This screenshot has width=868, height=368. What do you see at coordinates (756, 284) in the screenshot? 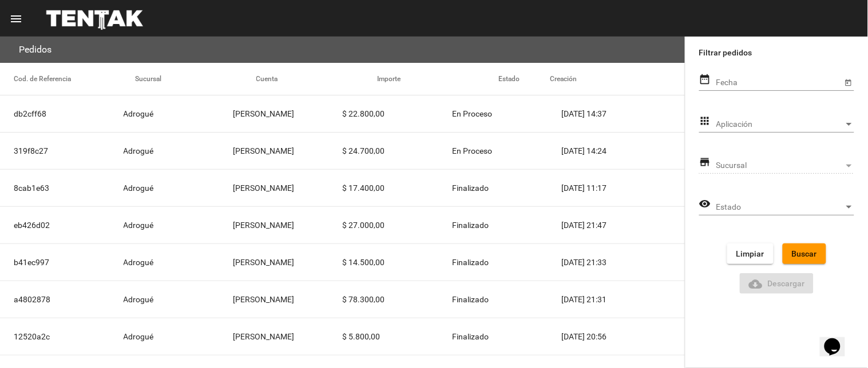
I see `mat-icon: Descargar Reporte` at bounding box center [756, 284].